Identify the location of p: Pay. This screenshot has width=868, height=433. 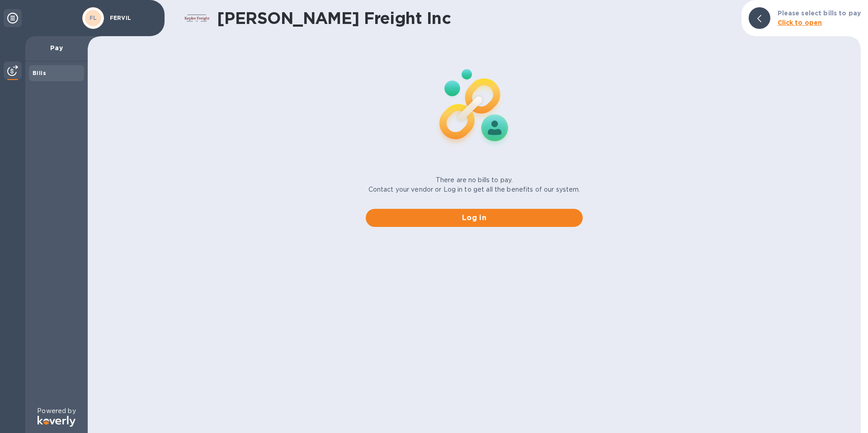
(57, 48).